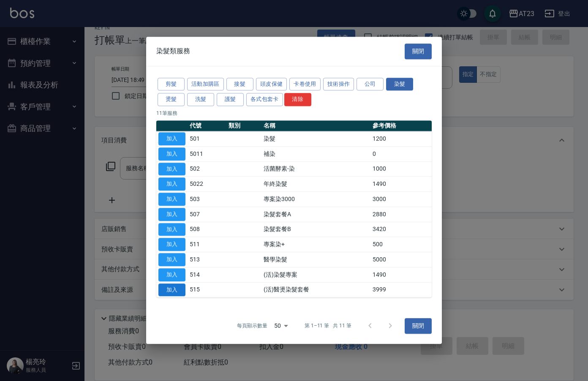  What do you see at coordinates (339, 84) in the screenshot?
I see `button: 技術操作` at bounding box center [339, 84].